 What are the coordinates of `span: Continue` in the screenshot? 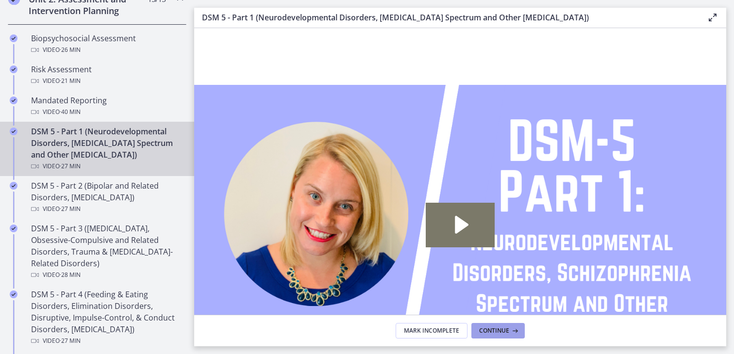 It's located at (494, 331).